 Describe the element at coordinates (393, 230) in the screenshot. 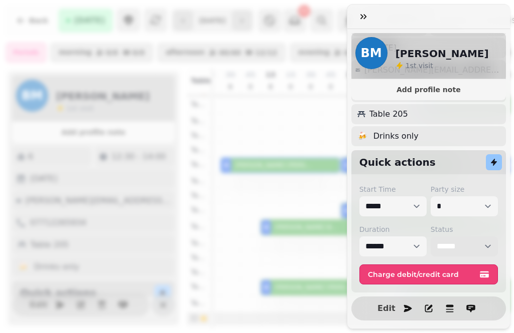

I see `label: Duration` at that location.